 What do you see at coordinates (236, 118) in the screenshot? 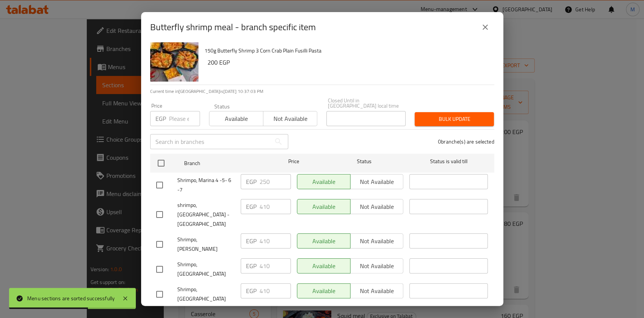
I see `span: Available` at bounding box center [236, 118].